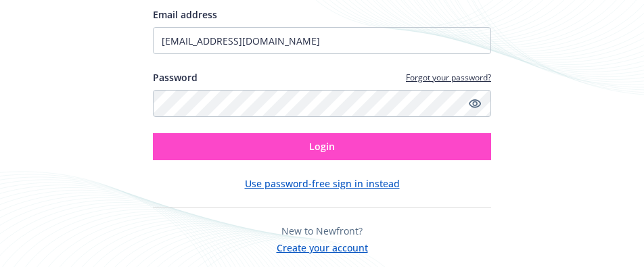 This screenshot has width=644, height=267. Describe the element at coordinates (322, 146) in the screenshot. I see `span: Login` at that location.